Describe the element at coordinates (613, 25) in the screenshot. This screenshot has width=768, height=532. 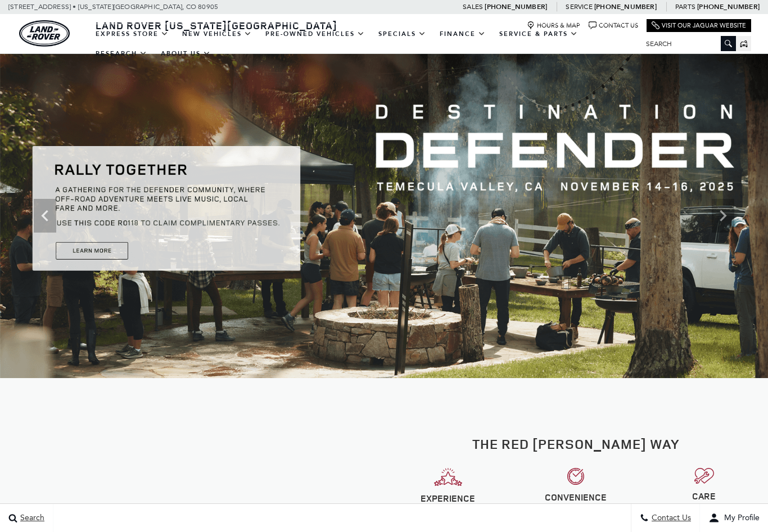
I see `a: Contact Us` at that location.